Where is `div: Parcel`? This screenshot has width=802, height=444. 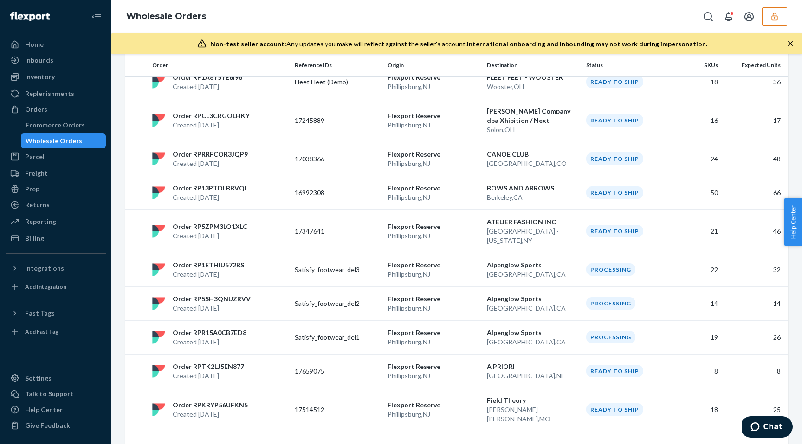 div: Parcel is located at coordinates (35, 157).